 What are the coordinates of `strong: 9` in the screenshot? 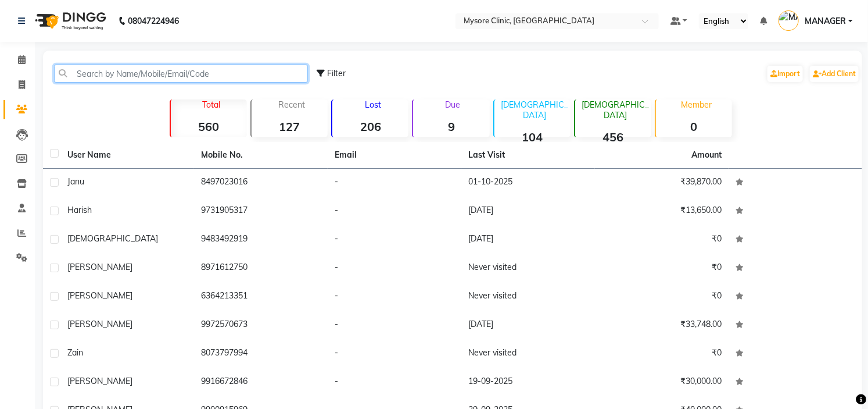 It's located at (451, 126).